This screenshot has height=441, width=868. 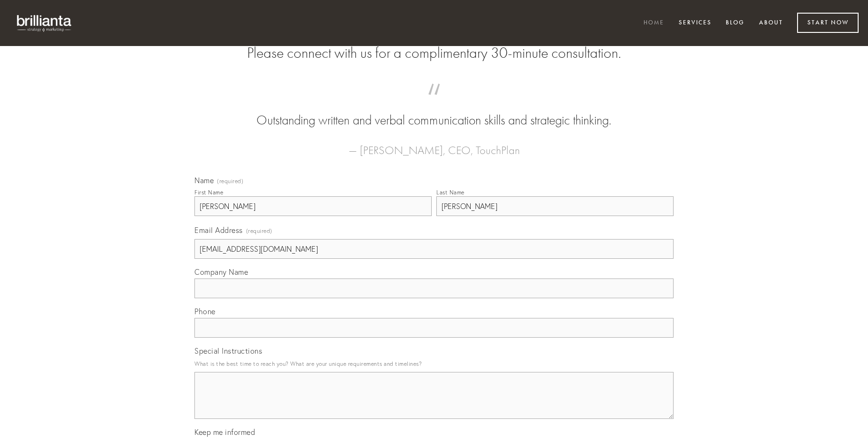 What do you see at coordinates (205, 311) in the screenshot?
I see `span: Phone` at bounding box center [205, 311].